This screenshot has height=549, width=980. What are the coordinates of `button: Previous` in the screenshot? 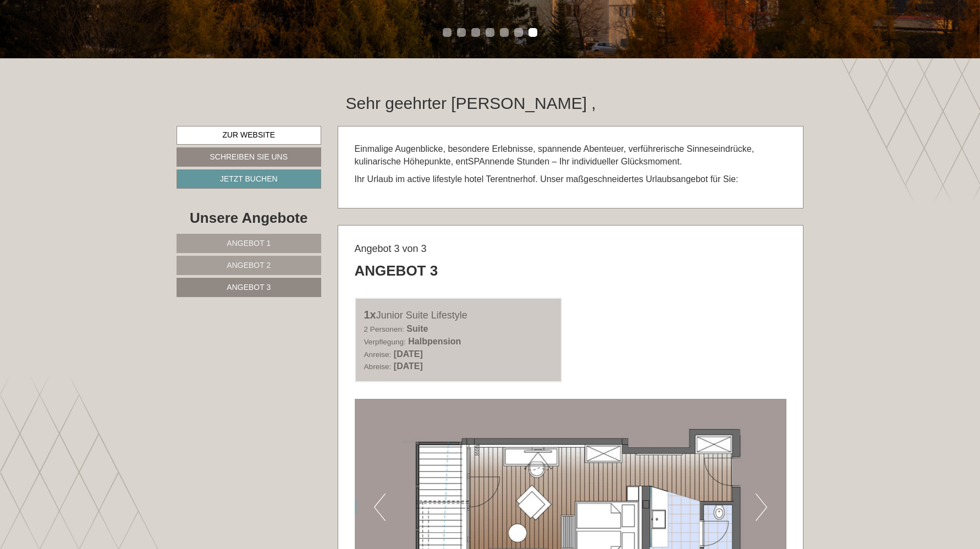 It's located at (379, 508).